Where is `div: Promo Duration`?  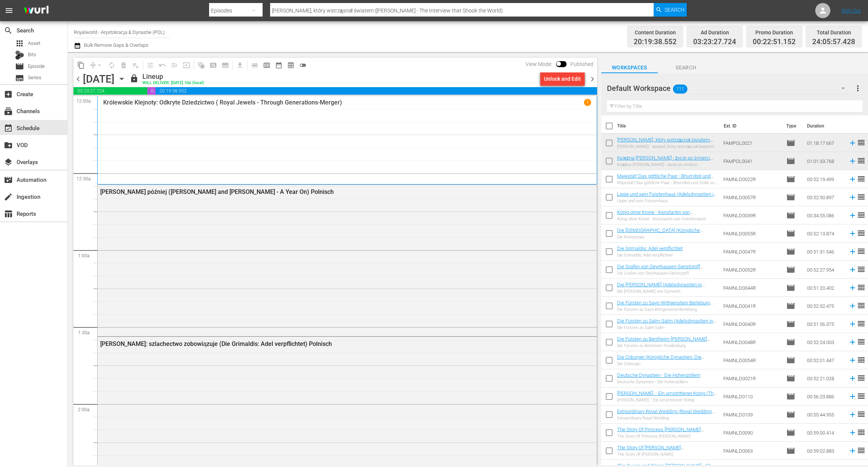 div: Promo Duration is located at coordinates (774, 32).